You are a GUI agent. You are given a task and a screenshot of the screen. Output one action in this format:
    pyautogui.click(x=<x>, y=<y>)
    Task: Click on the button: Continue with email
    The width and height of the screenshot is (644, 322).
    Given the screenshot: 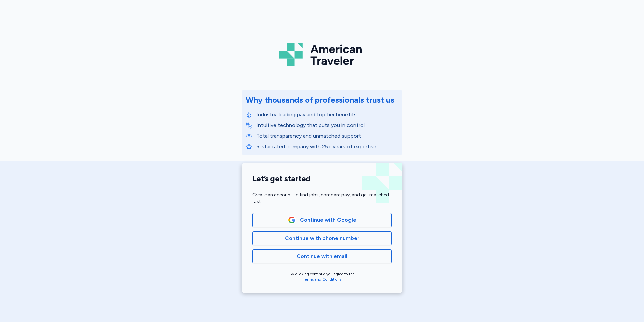 What is the action you would take?
    pyautogui.click(x=322, y=256)
    